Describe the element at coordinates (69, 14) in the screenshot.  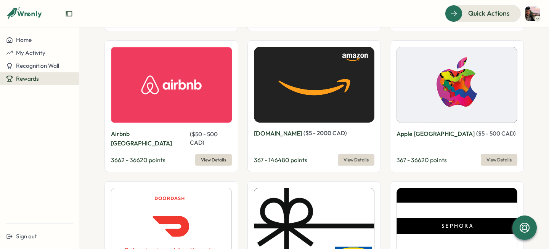
I see `button: Expand sidebar` at that location.